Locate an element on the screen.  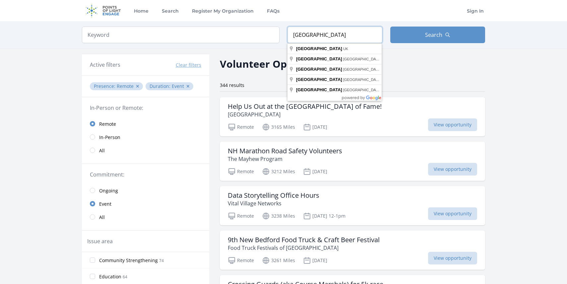
span: 74 is located at coordinates (161, 260).